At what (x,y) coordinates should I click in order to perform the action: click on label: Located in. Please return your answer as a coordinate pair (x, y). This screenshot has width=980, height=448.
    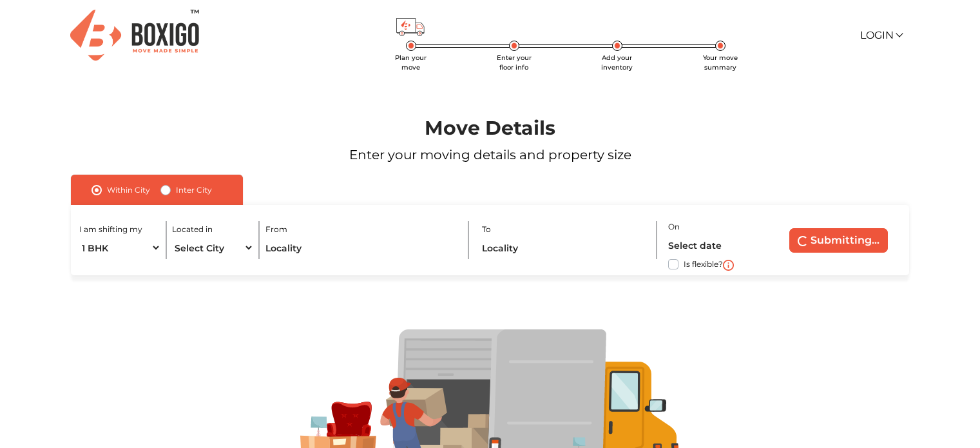
    Looking at the image, I should click on (192, 230).